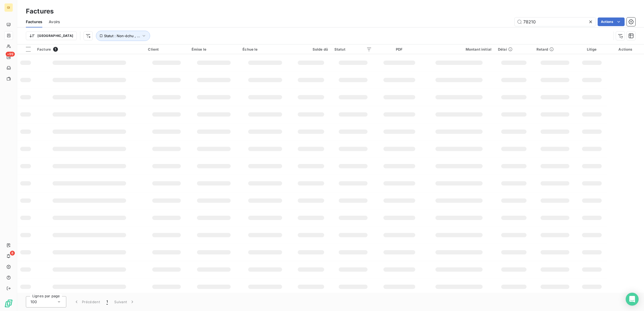  Describe the element at coordinates (34, 302) in the screenshot. I see `span: 100` at that location.